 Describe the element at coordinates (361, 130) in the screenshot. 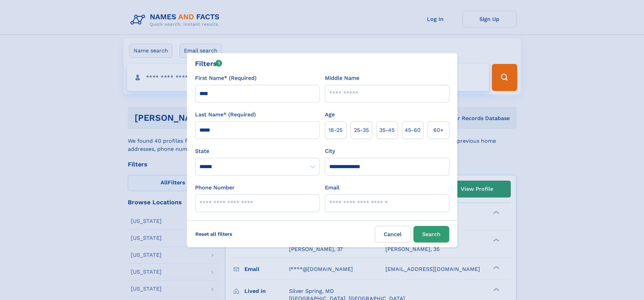

I see `span: 25‑35` at that location.